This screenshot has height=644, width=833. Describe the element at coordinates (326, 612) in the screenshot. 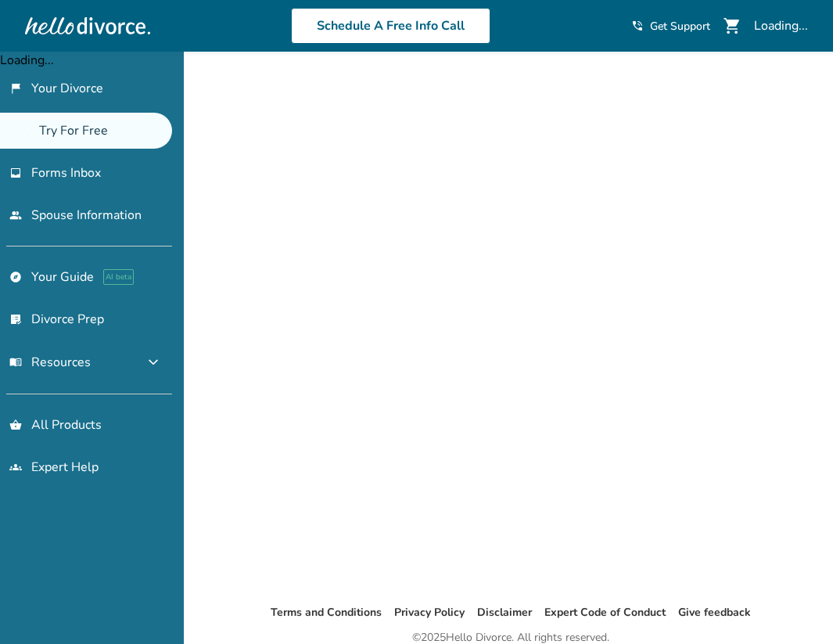

I see `a: Terms and Conditions` at that location.